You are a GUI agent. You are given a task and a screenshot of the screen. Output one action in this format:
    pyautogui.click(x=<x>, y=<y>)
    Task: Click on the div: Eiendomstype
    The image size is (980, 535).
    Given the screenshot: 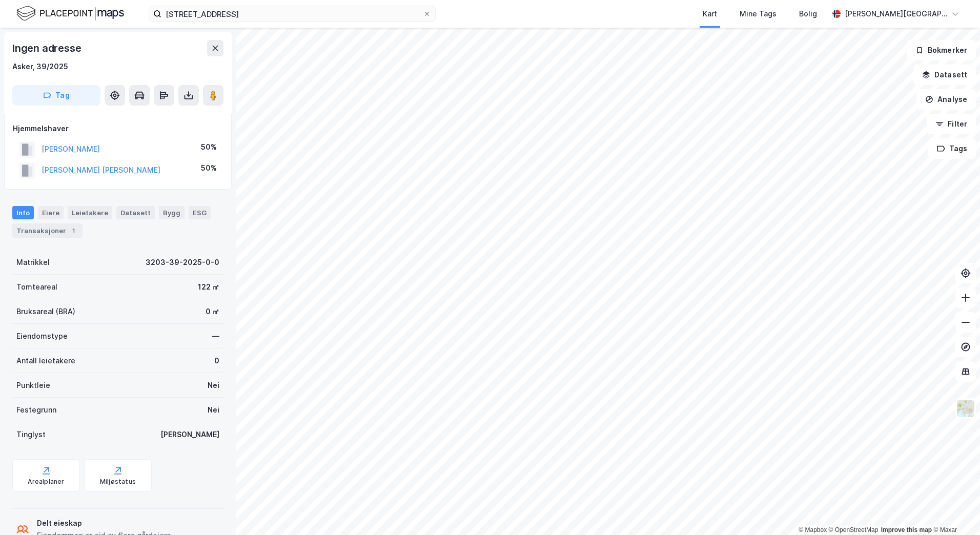 What is the action you would take?
    pyautogui.click(x=42, y=336)
    